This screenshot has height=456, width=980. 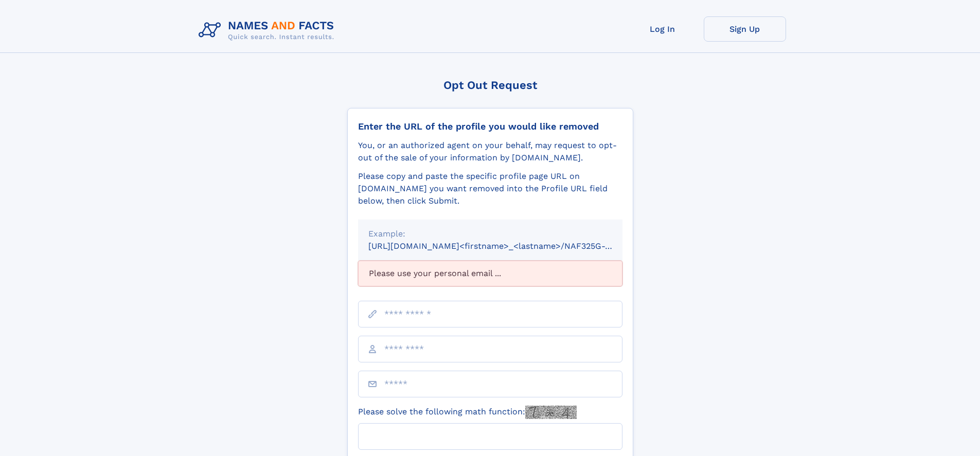 What do you see at coordinates (745, 29) in the screenshot?
I see `a: Sign Up` at bounding box center [745, 29].